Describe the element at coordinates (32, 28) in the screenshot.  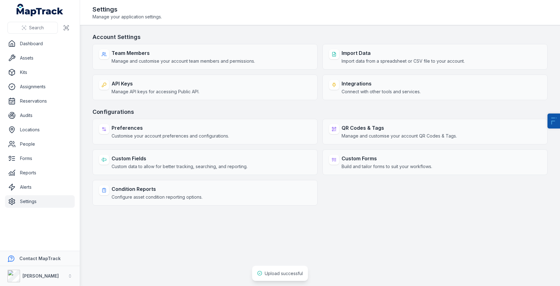
I see `button: Search` at that location.